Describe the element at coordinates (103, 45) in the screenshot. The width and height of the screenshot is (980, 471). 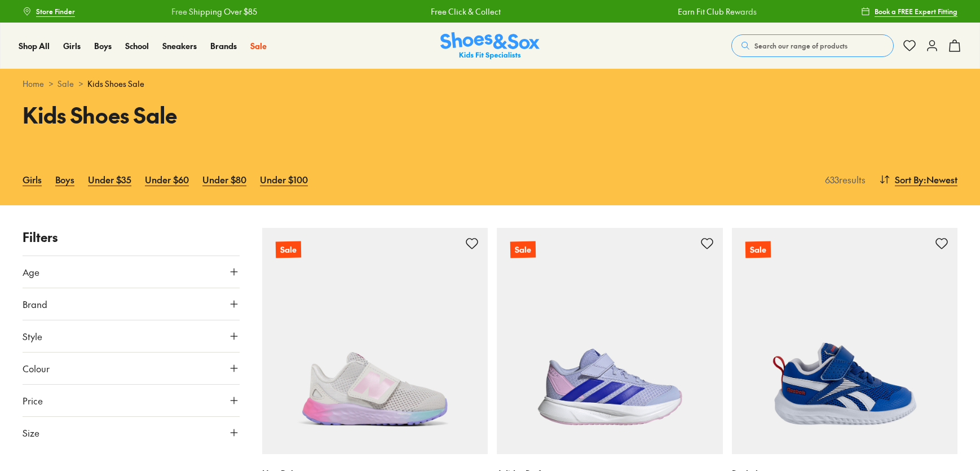
I see `span: Boys` at that location.